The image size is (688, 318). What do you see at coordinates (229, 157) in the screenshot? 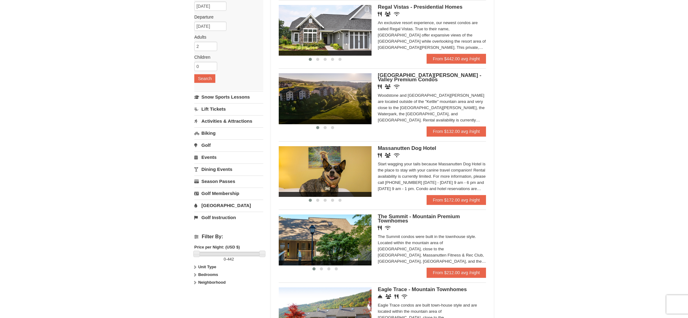
I see `a: Events` at bounding box center [229, 157].